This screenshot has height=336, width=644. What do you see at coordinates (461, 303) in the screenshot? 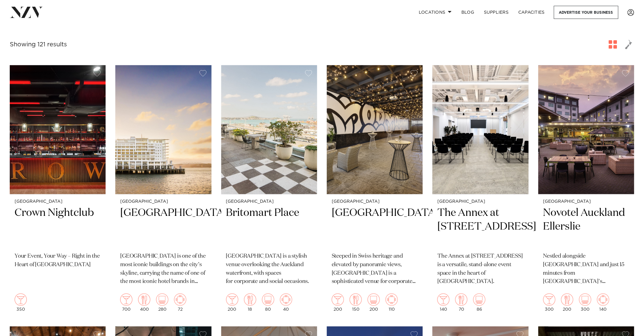
I see `div: 70` at bounding box center [461, 303].